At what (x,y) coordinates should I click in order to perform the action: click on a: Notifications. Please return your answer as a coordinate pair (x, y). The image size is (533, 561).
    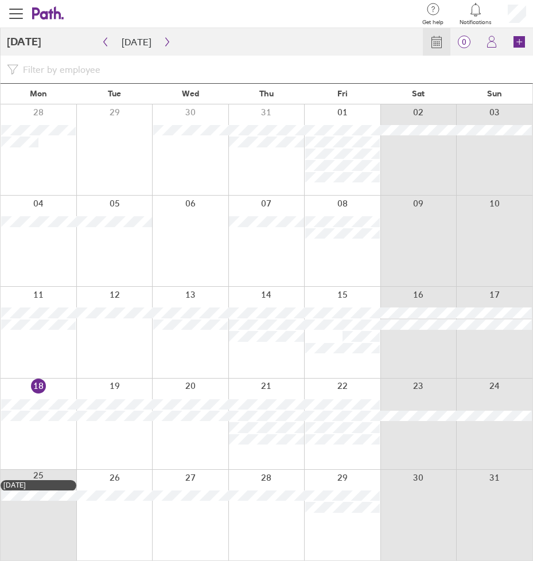
    Looking at the image, I should click on (476, 14).